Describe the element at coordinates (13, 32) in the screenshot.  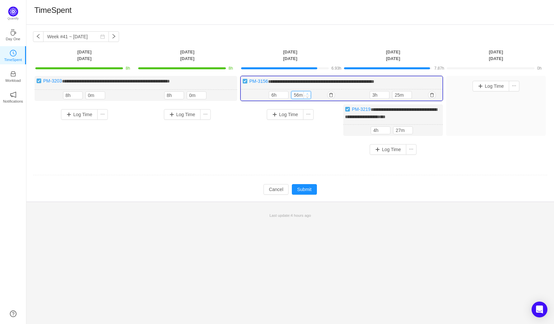
I see `i: icon: coffee` at that location.